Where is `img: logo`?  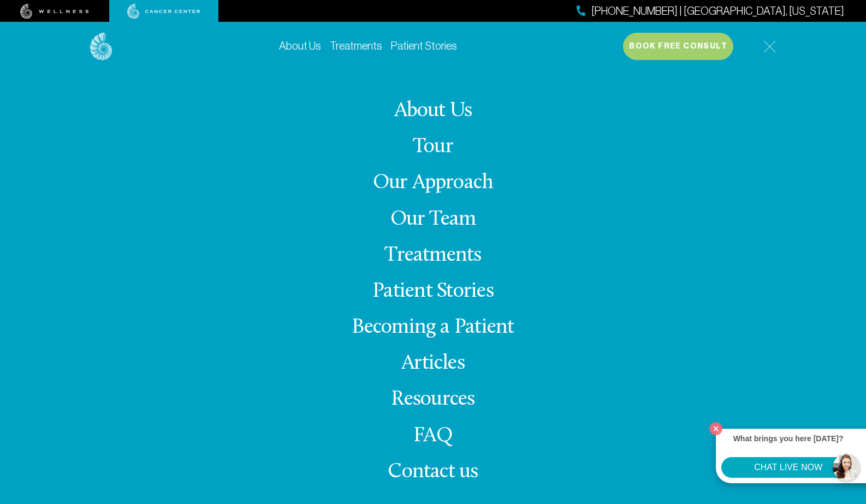
img: logo is located at coordinates (101, 46).